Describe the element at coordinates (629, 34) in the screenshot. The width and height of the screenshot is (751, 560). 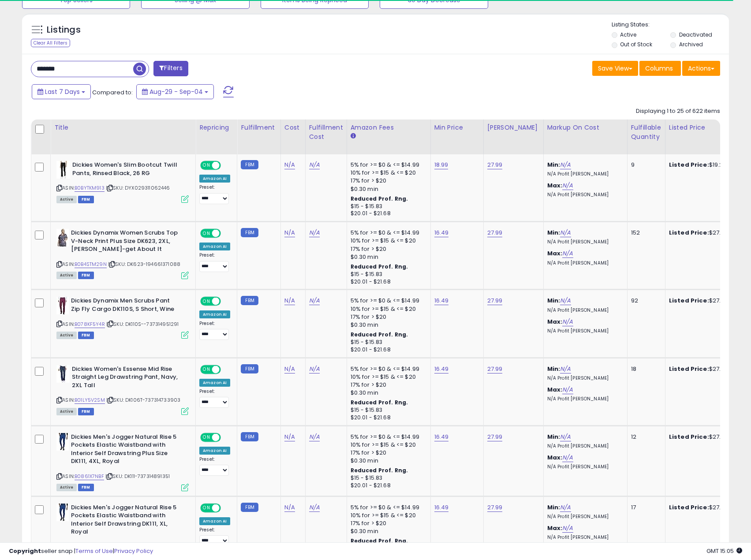
I see `label: Active` at that location.